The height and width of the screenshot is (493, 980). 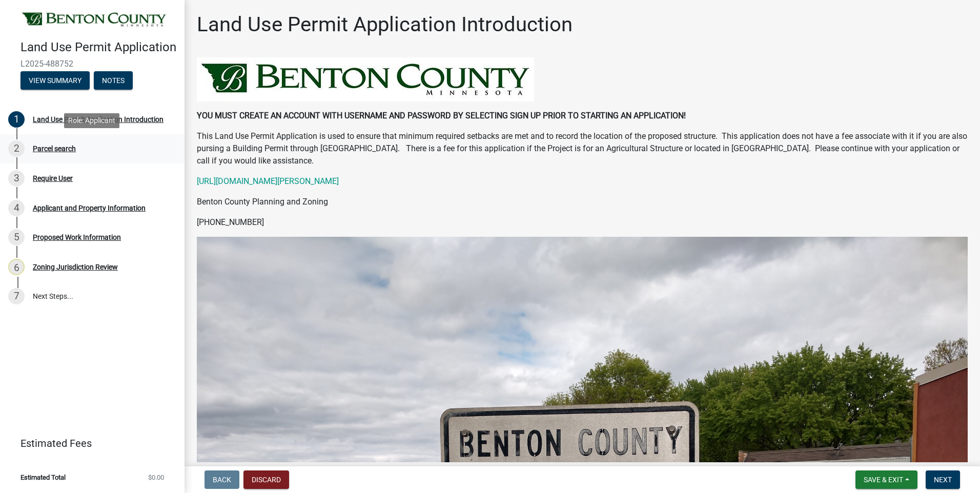 What do you see at coordinates (16, 208) in the screenshot?
I see `div: 4` at bounding box center [16, 208].